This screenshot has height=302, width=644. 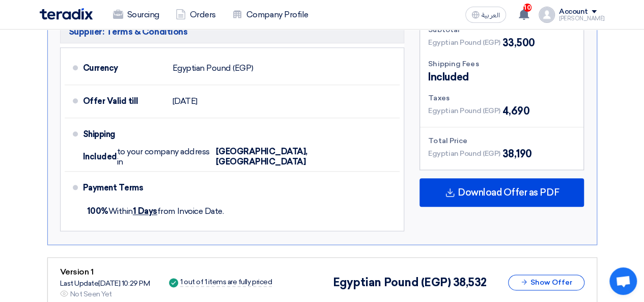 What do you see at coordinates (516, 111) in the screenshot?
I see `span: 4,690` at bounding box center [516, 111].